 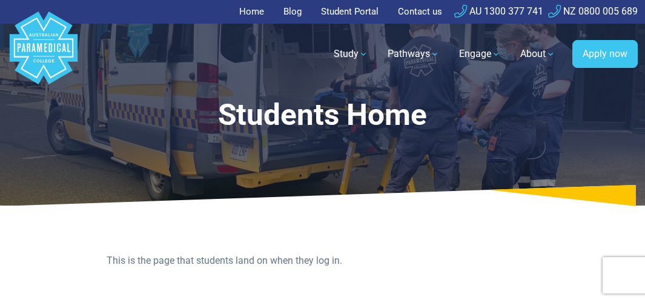 What do you see at coordinates (44, 54) in the screenshot?
I see `a: Australian Paramedical College` at bounding box center [44, 54].